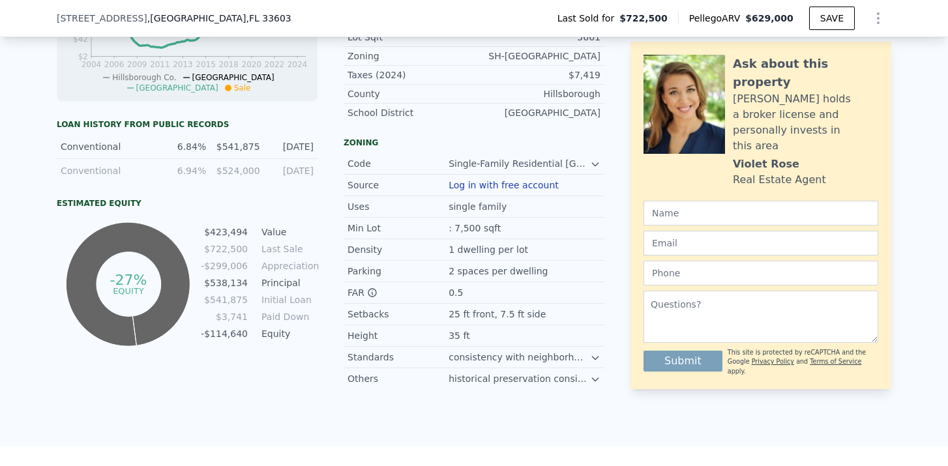  What do you see at coordinates (187, 125) in the screenshot?
I see `div: Loan history from public records` at bounding box center [187, 125].